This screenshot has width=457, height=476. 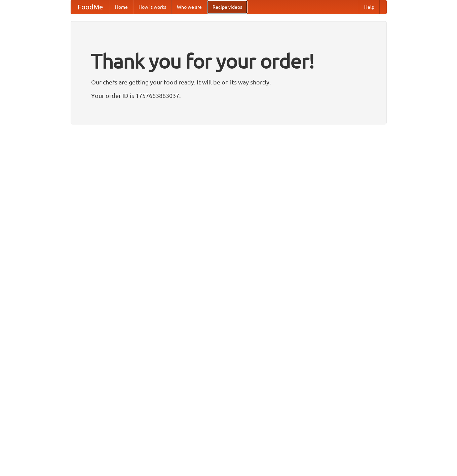 I want to click on a: Recipe videos, so click(x=227, y=7).